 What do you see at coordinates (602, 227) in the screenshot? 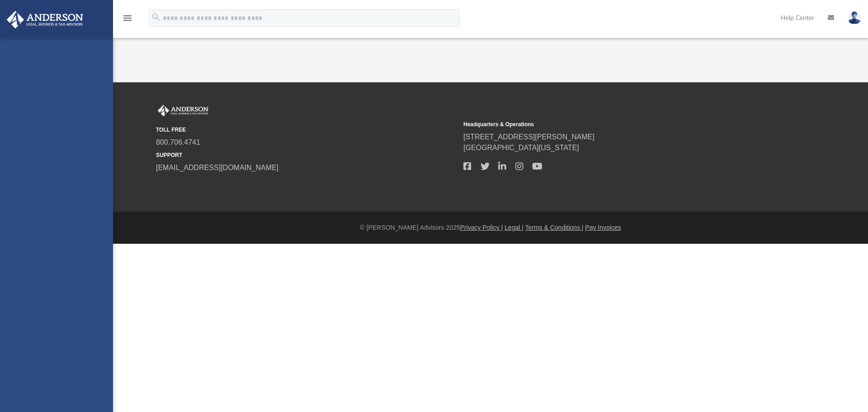
I see `a: Pay Invoices` at bounding box center [602, 227].